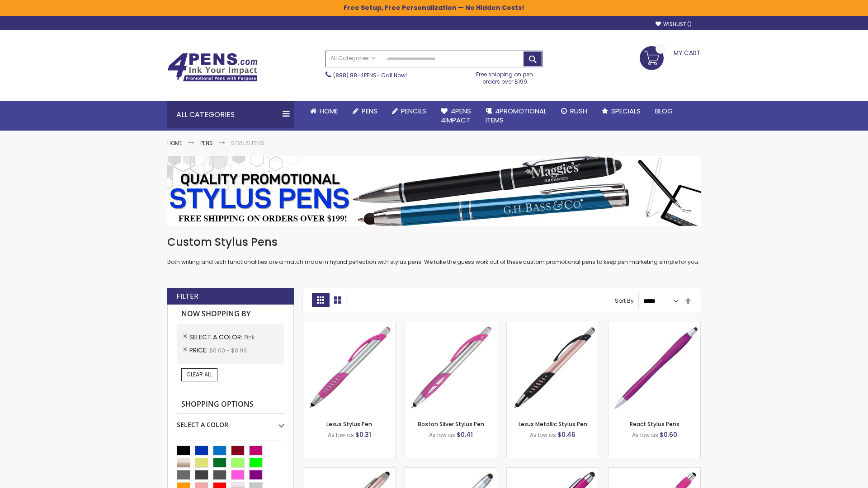  What do you see at coordinates (199, 350) in the screenshot?
I see `span: Price` at bounding box center [199, 350].